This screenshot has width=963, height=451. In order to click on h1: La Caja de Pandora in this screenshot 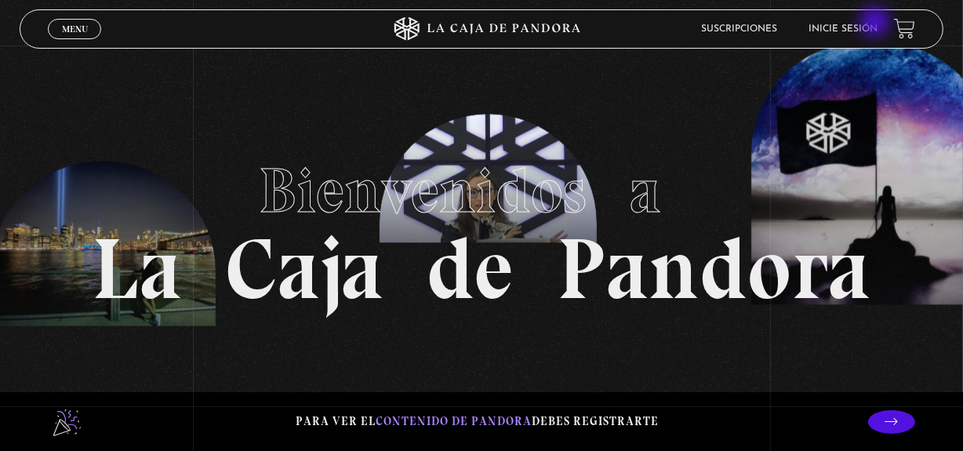, I will do `click(481, 226)`.